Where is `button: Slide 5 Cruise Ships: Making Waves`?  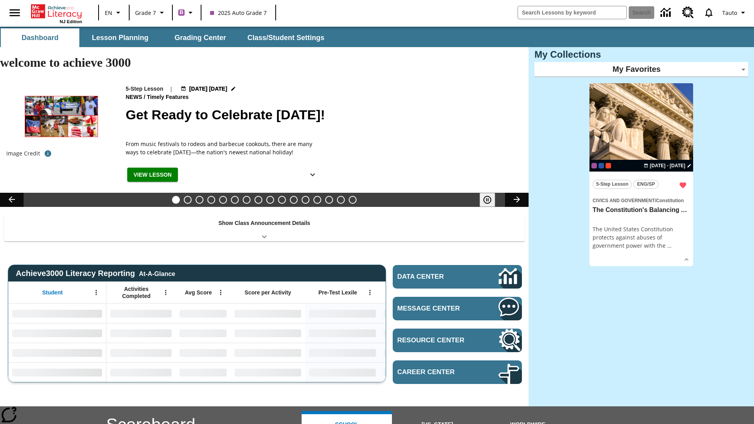
button: Slide 5 Cruise Ships: Making Waves is located at coordinates (223, 200).